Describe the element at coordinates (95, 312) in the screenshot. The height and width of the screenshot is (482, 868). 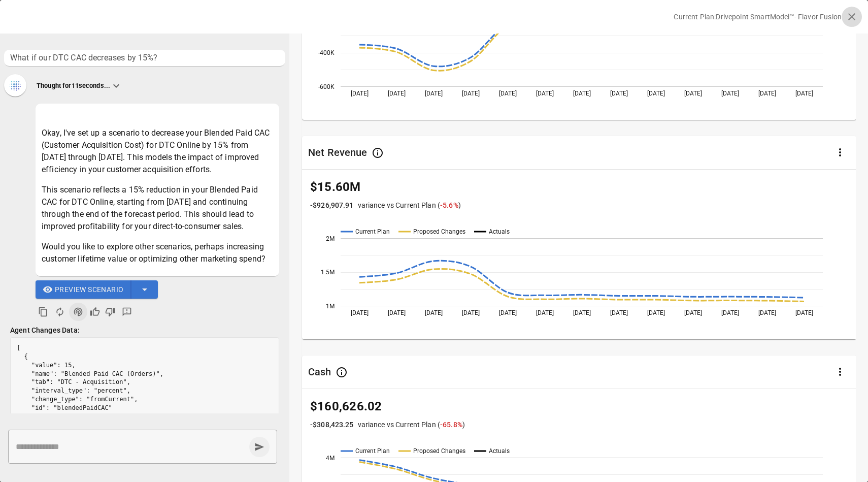
I see `button: Good Response` at that location.